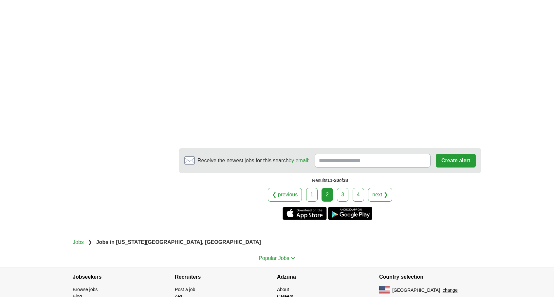  What do you see at coordinates (358, 194) in the screenshot?
I see `a: 4` at bounding box center [358, 194].